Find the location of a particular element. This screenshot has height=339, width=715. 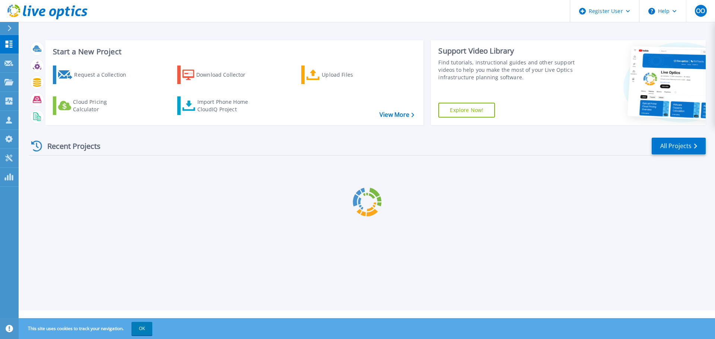

div: Recent Projects is located at coordinates (70, 146).